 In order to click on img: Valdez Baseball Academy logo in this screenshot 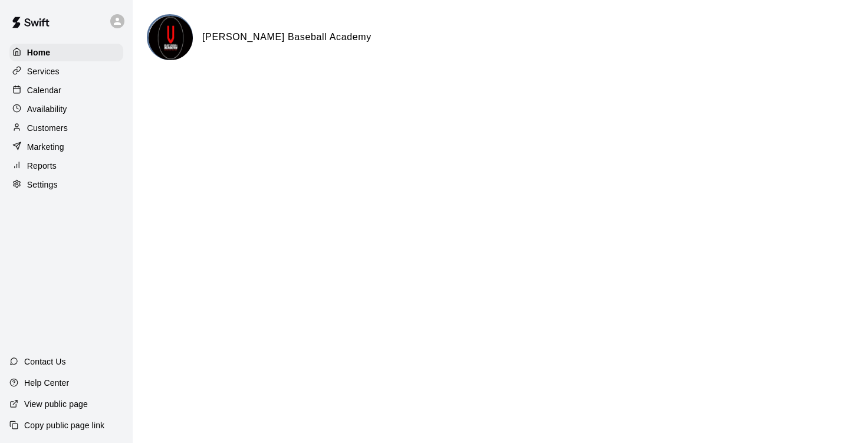, I will do `click(170, 38)`.